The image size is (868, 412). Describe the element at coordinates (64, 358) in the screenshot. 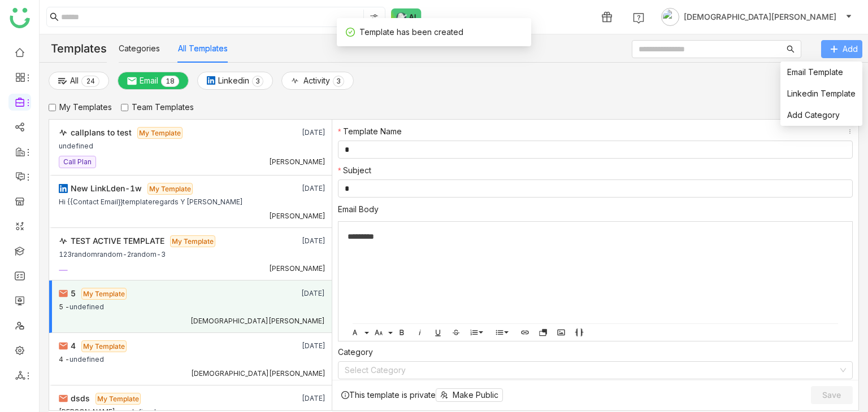

I see `div: 4 -` at that location.